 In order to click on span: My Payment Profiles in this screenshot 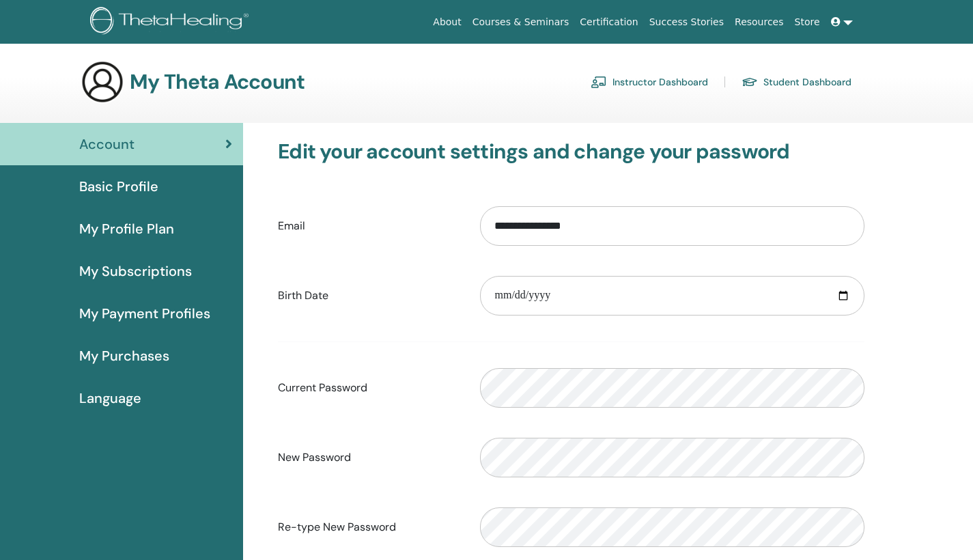, I will do `click(145, 313)`.